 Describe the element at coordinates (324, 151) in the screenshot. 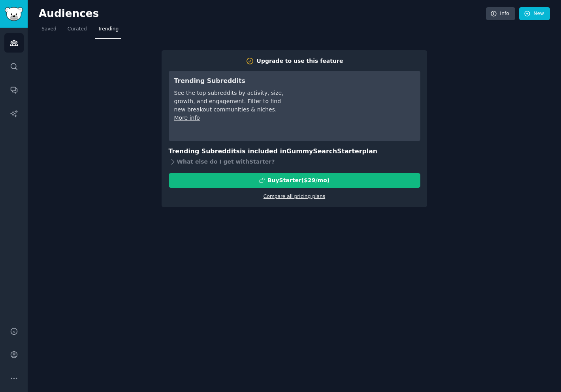

I see `span: GummySearch Starter` at that location.